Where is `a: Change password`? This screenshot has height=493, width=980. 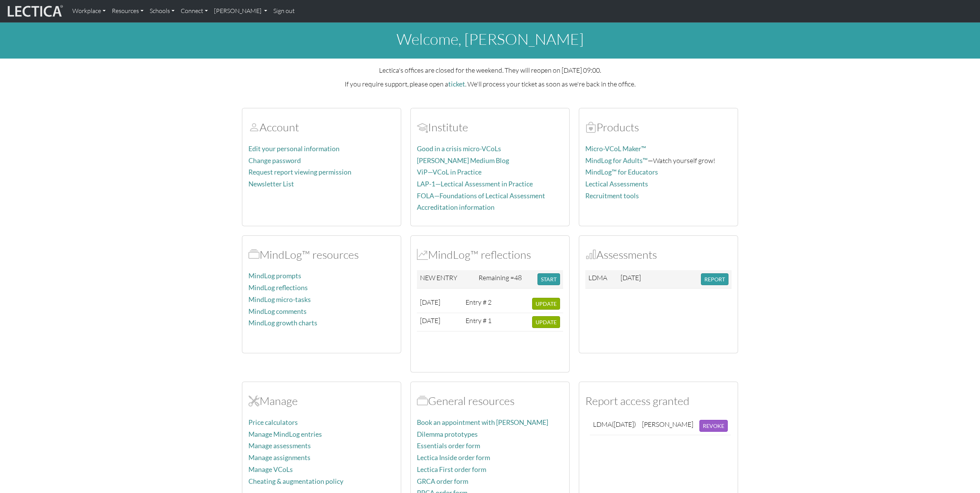
a: Change password is located at coordinates (275, 161).